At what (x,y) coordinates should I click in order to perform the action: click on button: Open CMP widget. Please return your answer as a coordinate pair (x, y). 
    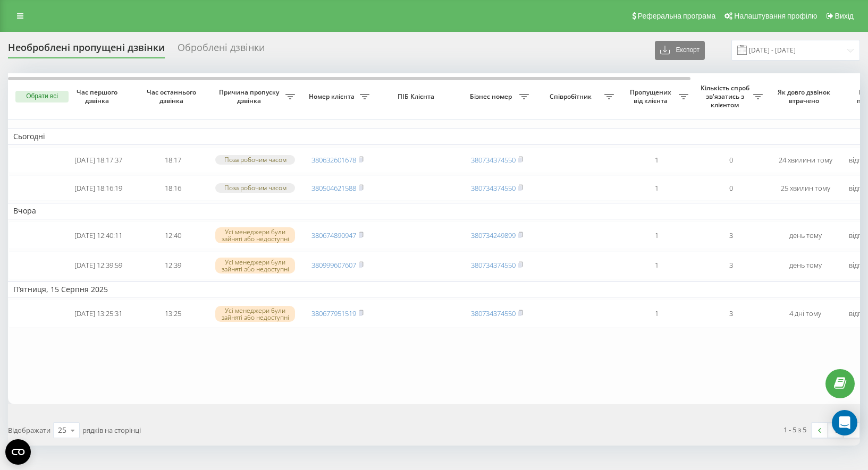
    Looking at the image, I should click on (18, 452).